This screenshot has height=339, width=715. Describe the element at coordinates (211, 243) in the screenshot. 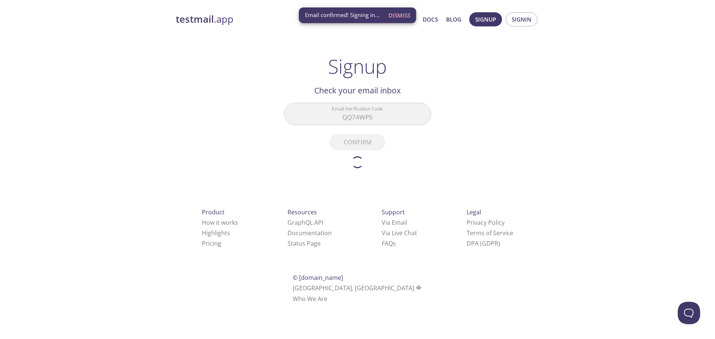

I see `a: Pricing` at that location.